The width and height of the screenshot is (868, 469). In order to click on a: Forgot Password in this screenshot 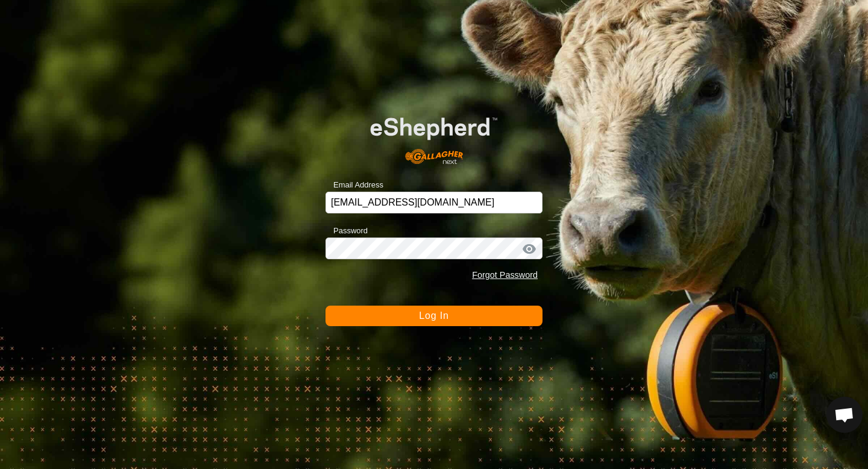, I will do `click(504, 275)`.